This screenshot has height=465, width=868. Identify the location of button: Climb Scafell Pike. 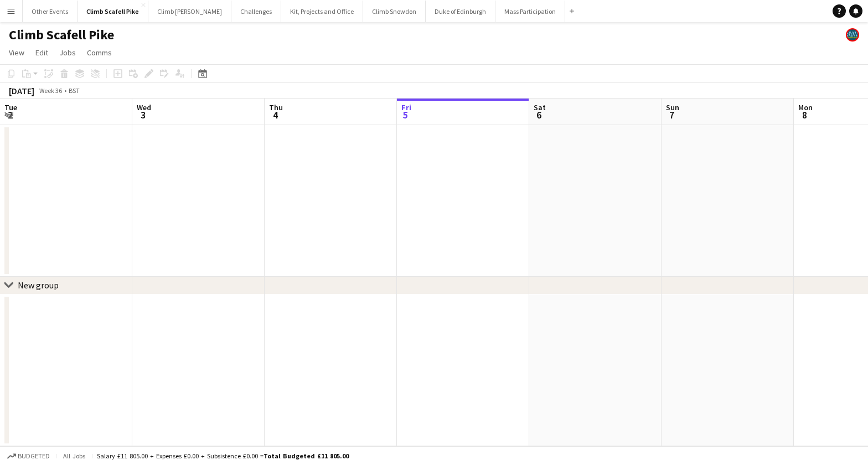
(113, 11).